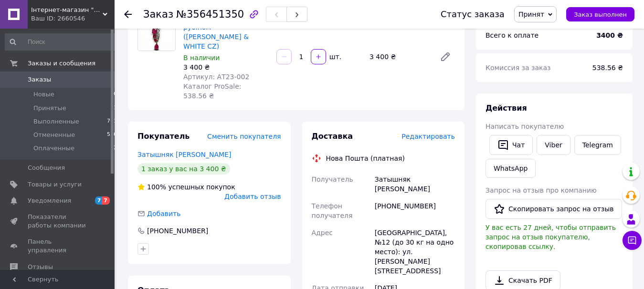 This screenshot has height=289, width=644. I want to click on span: Отмененные, so click(54, 135).